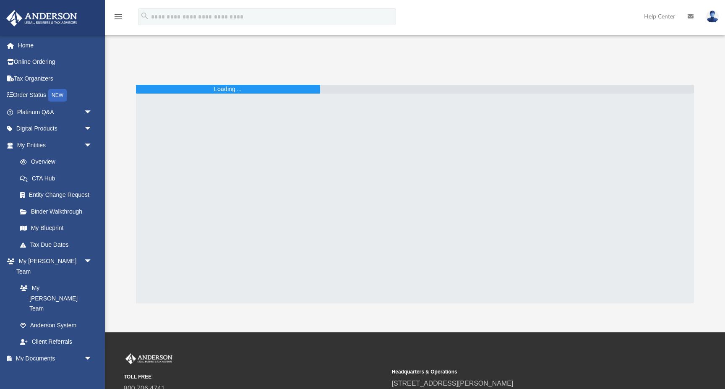 This screenshot has height=389, width=725. What do you see at coordinates (713, 16) in the screenshot?
I see `img: User Pic` at bounding box center [713, 16].